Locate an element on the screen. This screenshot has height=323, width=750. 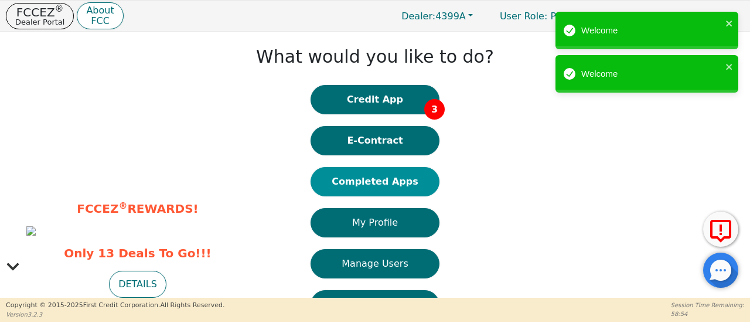
span: Dealer: is located at coordinates (418, 16).